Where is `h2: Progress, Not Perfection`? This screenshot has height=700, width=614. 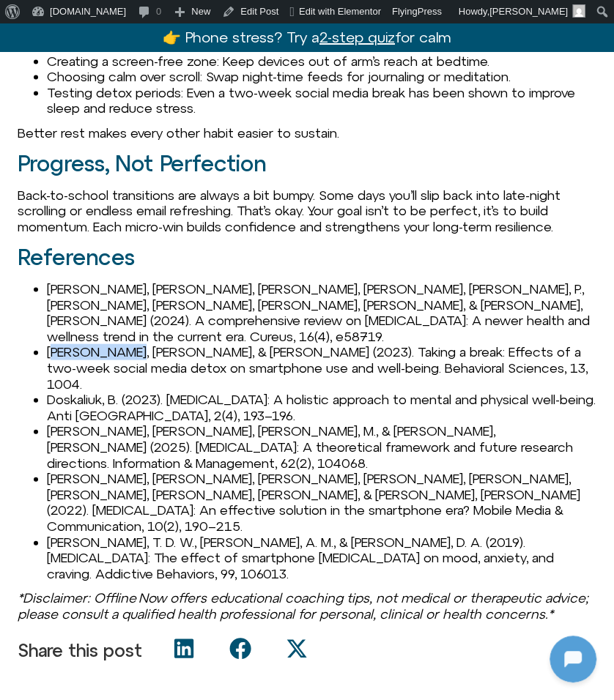 h2: Progress, Not Perfection is located at coordinates (307, 163).